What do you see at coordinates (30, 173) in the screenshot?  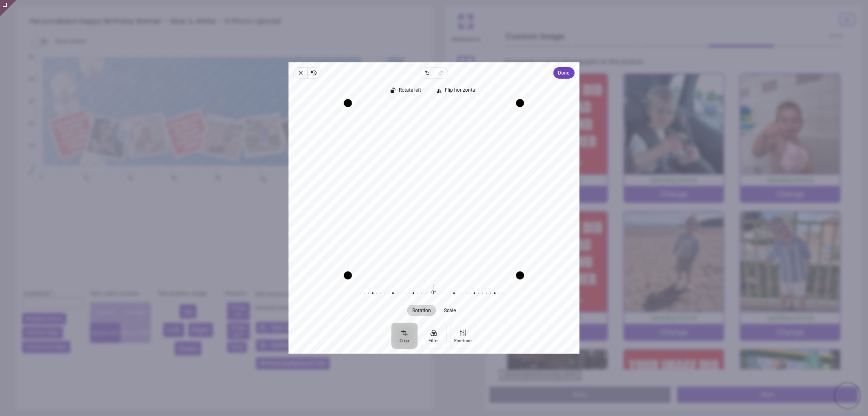 I see `span: cm` at bounding box center [30, 173].